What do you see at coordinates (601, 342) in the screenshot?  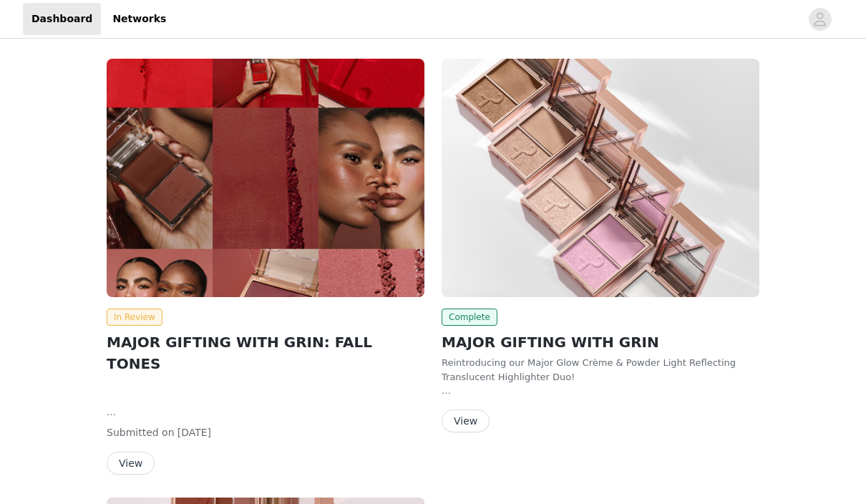 I see `h2: MAJOR GIFTING WITH GRIN` at bounding box center [601, 342].